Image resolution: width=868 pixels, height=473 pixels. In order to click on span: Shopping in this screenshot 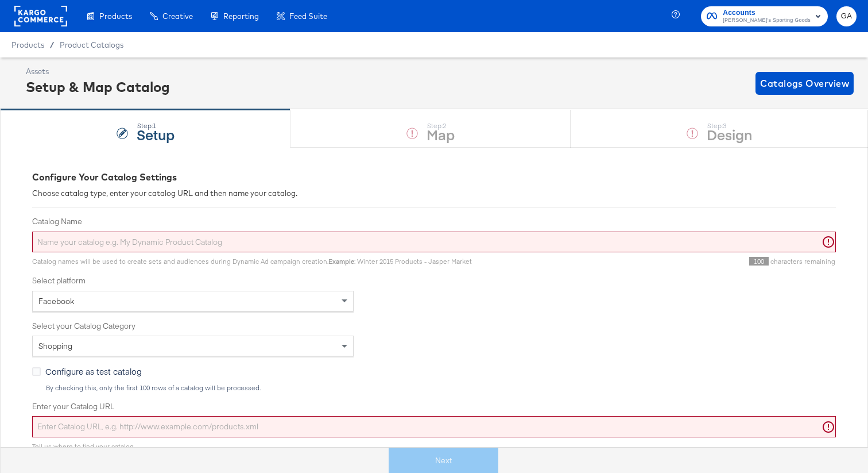, I will do `click(55, 346)`.